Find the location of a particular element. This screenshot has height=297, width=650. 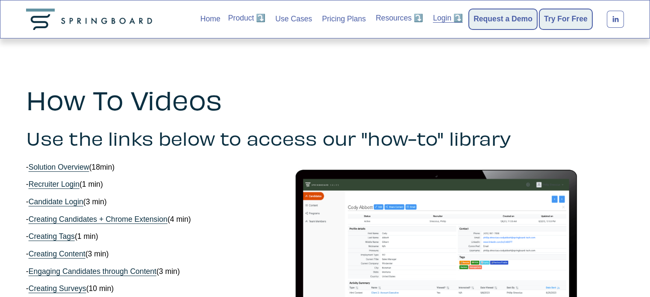

a: Pricing Plans is located at coordinates (343, 19).